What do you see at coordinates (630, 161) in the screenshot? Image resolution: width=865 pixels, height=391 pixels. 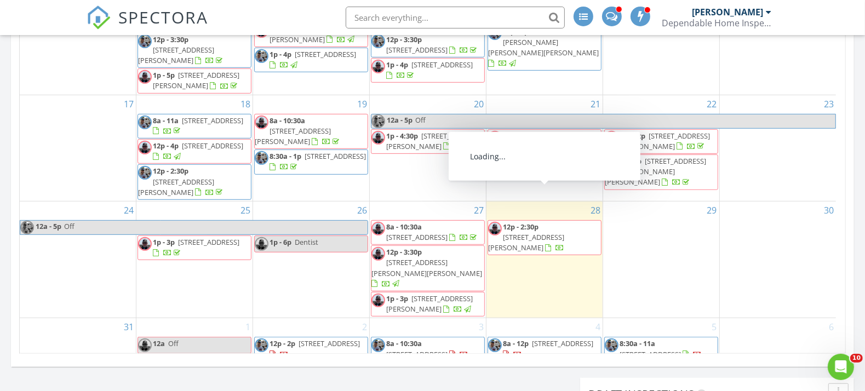 I see `span: 1p - 2p` at bounding box center [630, 161].